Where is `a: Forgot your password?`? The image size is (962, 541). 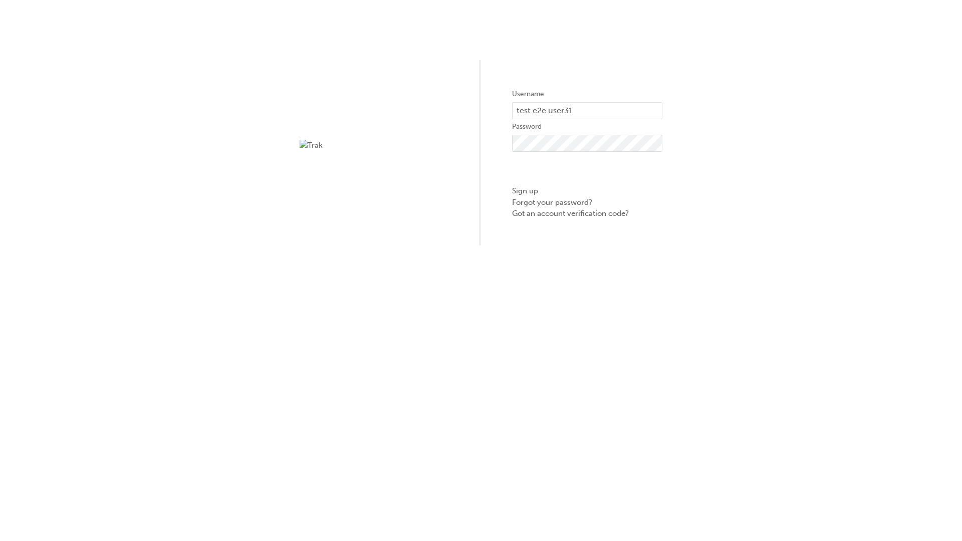
a: Forgot your password? is located at coordinates (587, 202).